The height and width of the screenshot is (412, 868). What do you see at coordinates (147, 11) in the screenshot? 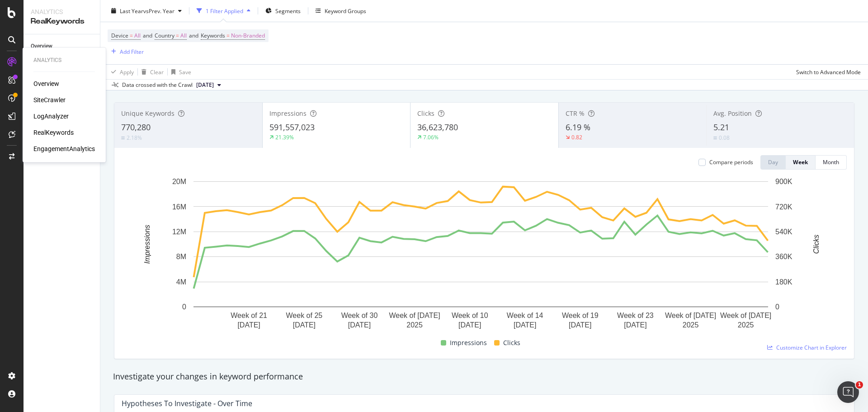
I see `button: Last YearvsPrev. Year` at bounding box center [147, 11].